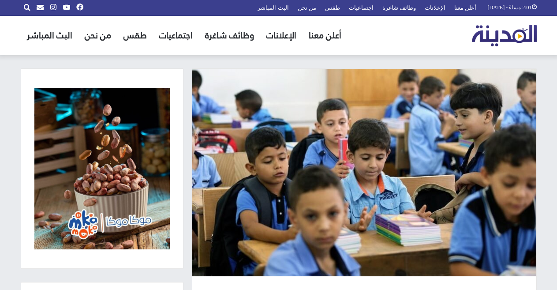 Image resolution: width=557 pixels, height=290 pixels. What do you see at coordinates (230, 35) in the screenshot?
I see `a: وظائف شاغرة` at bounding box center [230, 35].